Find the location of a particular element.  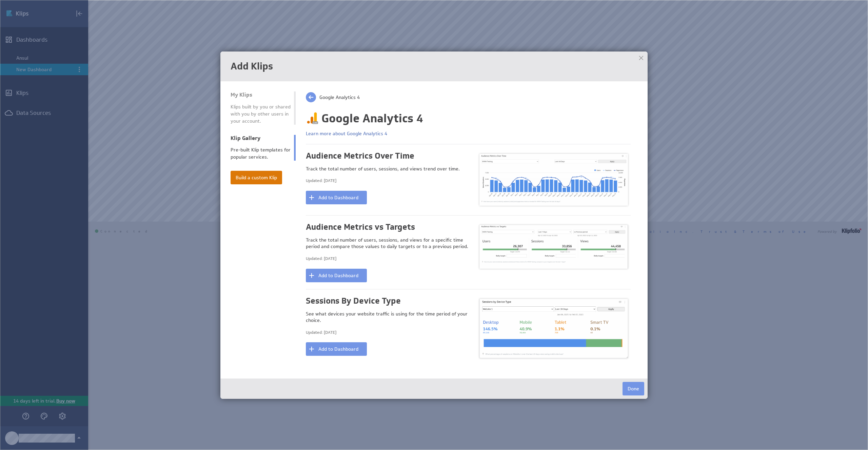

img: image6502031566950861830.png is located at coordinates (312, 118).